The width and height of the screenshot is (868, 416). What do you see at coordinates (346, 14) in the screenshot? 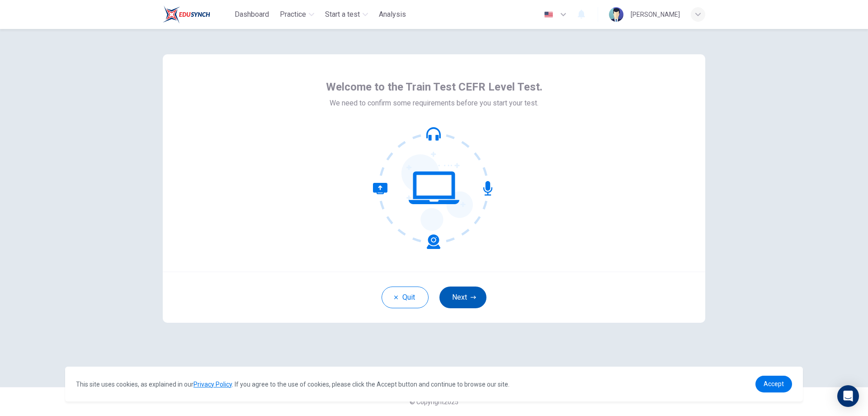
I see `button: Start a test` at bounding box center [346, 14].